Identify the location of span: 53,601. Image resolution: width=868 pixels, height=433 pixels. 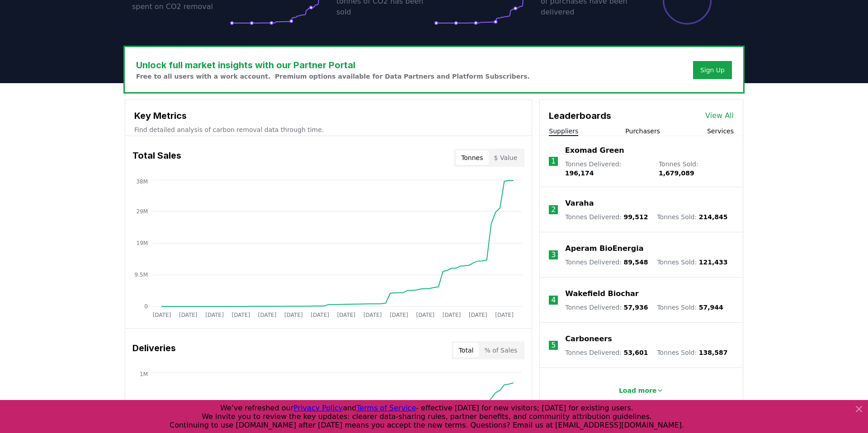
(635, 353).